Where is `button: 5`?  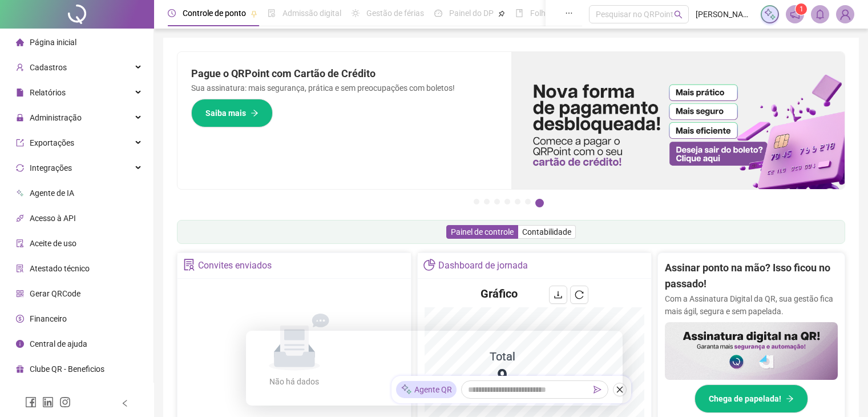
button: 5 is located at coordinates (518, 202).